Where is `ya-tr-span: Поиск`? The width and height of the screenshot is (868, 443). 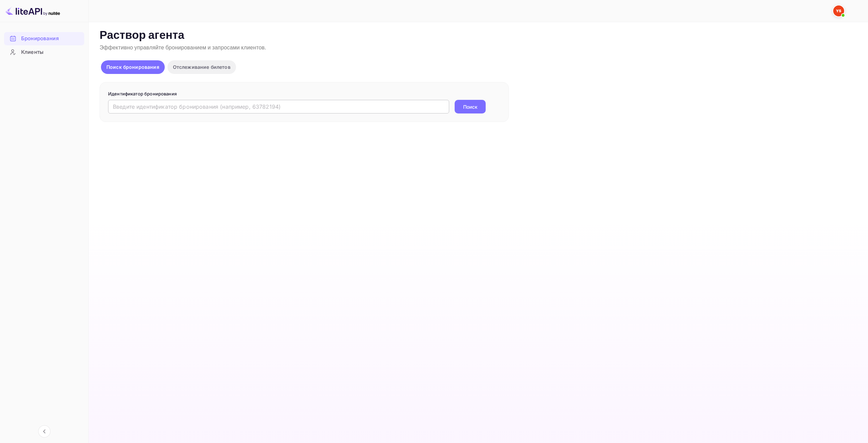 ya-tr-span: Поиск is located at coordinates (470, 107).